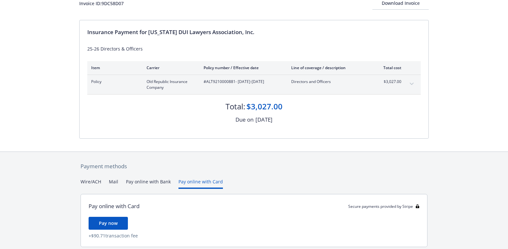  I want to click on div: 25-26 Directors & Officers, so click(254, 49).